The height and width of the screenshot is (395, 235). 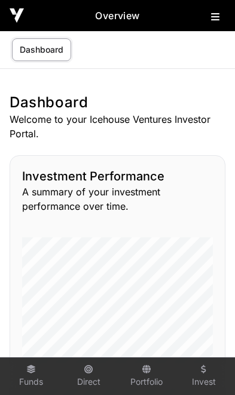 What do you see at coordinates (117, 199) in the screenshot?
I see `p: A summary of your investment performance over time.` at bounding box center [117, 199].